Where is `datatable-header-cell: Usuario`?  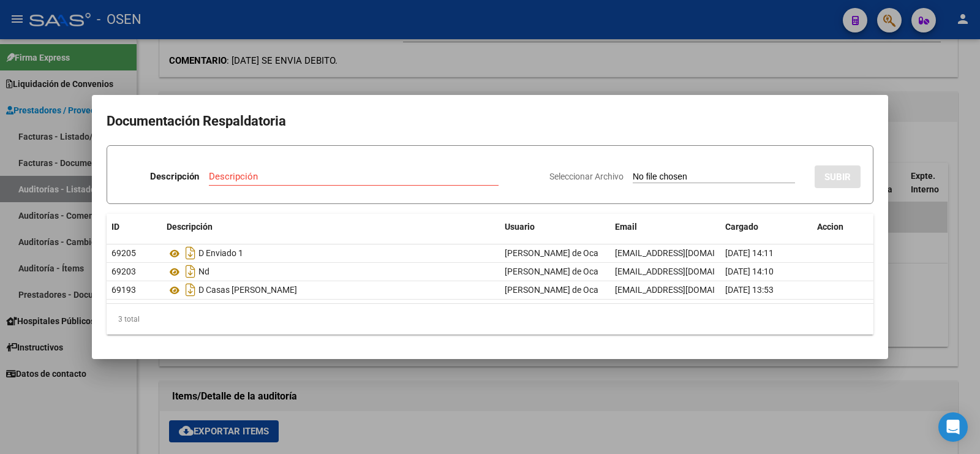
datatable-header-cell: Usuario is located at coordinates (555, 227).